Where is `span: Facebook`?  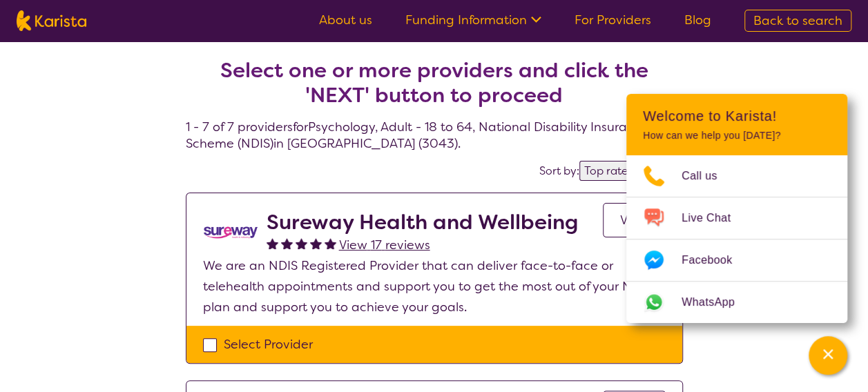 span: Facebook is located at coordinates (715, 260).